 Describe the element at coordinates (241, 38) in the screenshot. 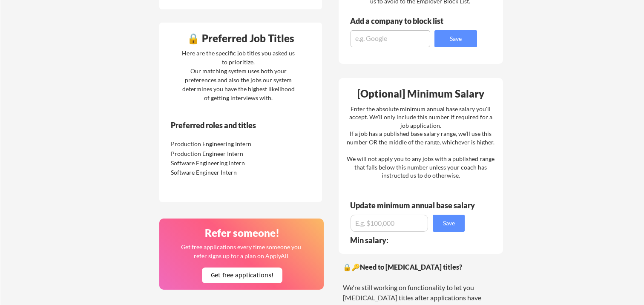

I see `div: 🔒 Preferred Job Titles` at that location.